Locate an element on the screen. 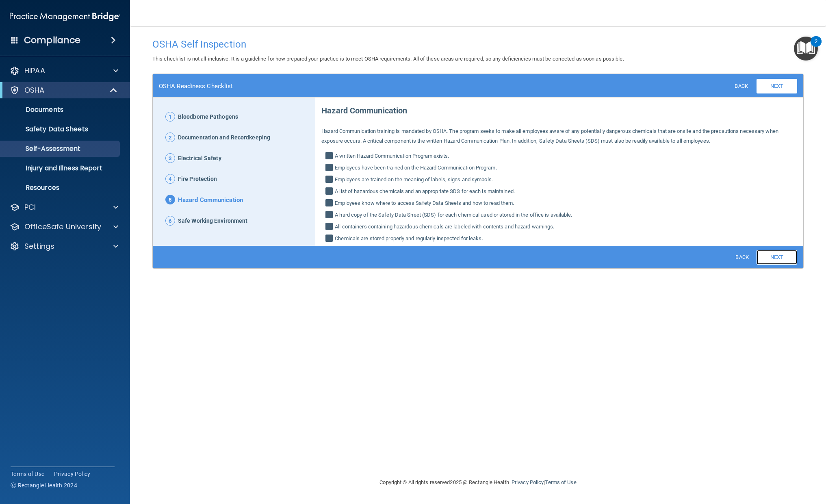  span: 3 is located at coordinates (171, 158).